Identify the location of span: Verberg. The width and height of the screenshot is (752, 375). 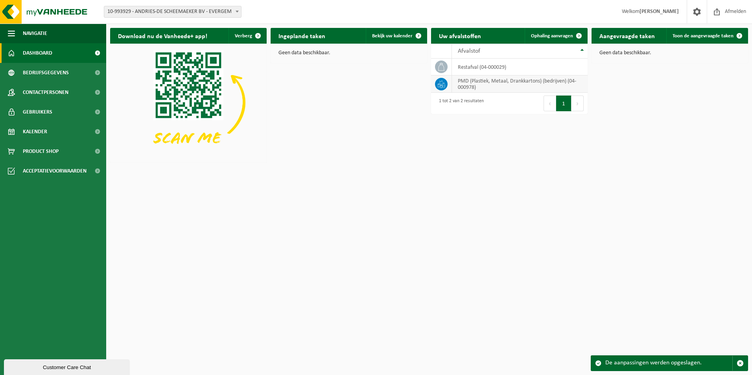
(244, 36).